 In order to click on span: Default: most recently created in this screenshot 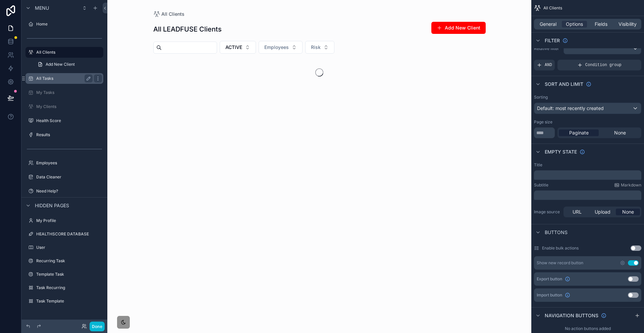, I will do `click(570, 108)`.